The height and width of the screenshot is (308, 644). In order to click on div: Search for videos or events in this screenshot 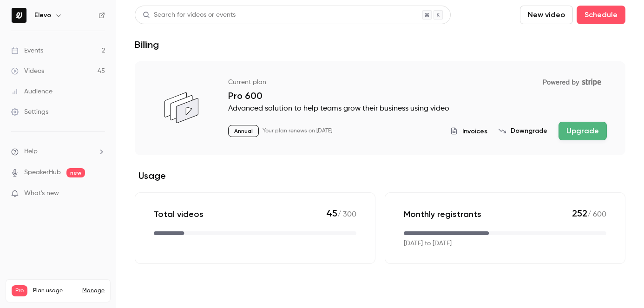, I will do `click(189, 15)`.